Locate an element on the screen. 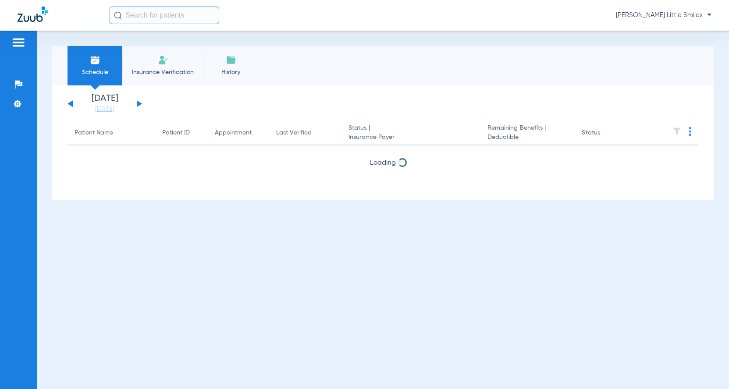 This screenshot has height=389, width=729. img: Zuub Logo is located at coordinates (32, 14).